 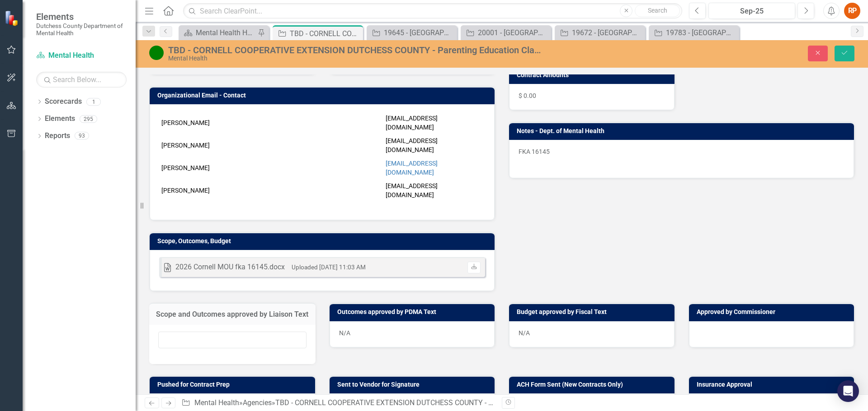 I want to click on span: $ 0.00, so click(x=527, y=96).